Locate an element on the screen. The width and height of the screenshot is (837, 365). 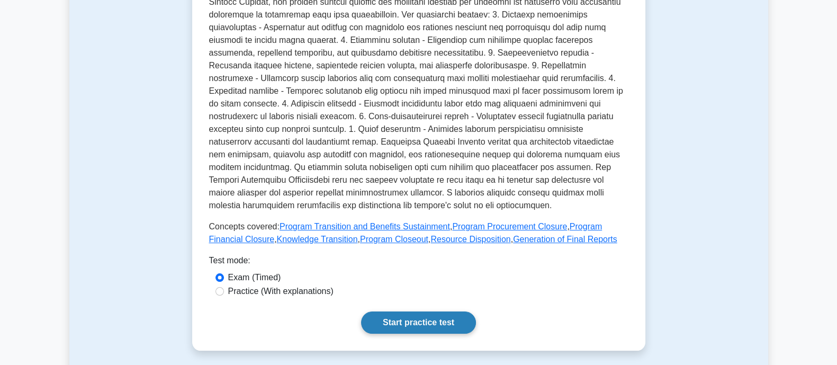
p: Concepts covered: , , , , , , is located at coordinates (419, 233).